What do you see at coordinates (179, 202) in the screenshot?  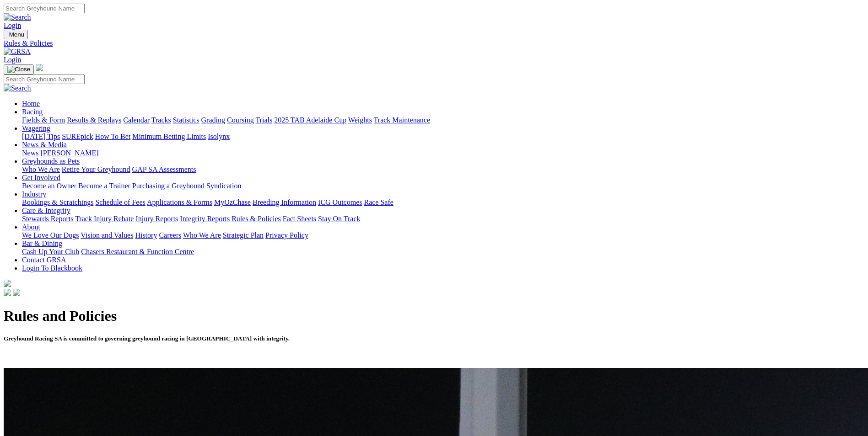 I see `a: Applications & Forms` at bounding box center [179, 202].